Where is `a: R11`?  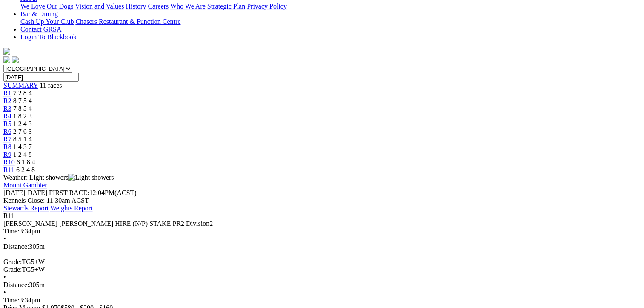
a: R11 is located at coordinates (9, 170).